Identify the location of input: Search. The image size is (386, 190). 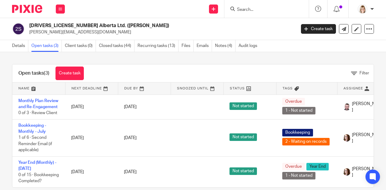
(264, 10).